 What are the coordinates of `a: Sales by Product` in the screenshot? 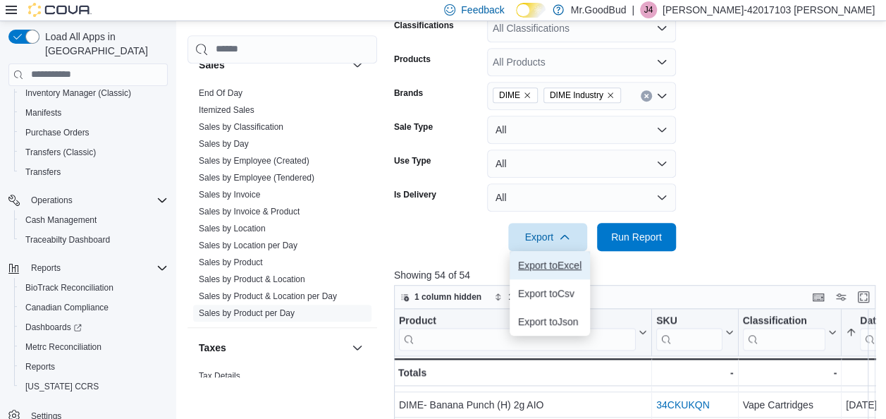 It's located at (231, 262).